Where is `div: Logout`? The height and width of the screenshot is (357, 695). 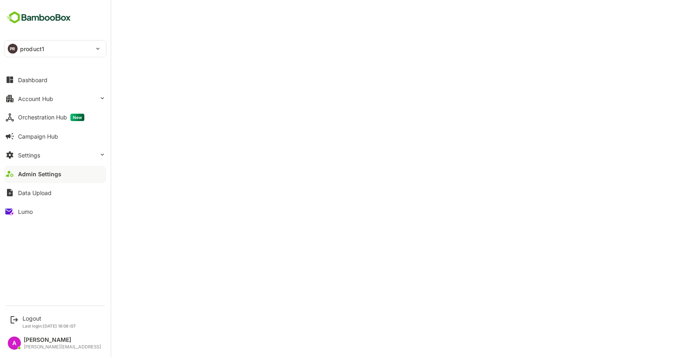 div: Logout is located at coordinates (49, 318).